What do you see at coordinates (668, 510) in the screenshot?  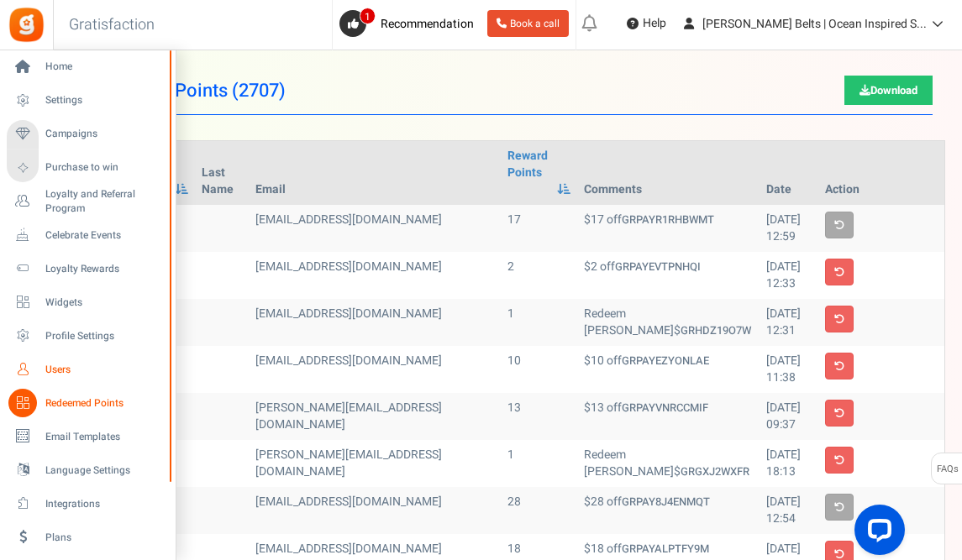 I see `td: $28 off` at bounding box center [668, 510].